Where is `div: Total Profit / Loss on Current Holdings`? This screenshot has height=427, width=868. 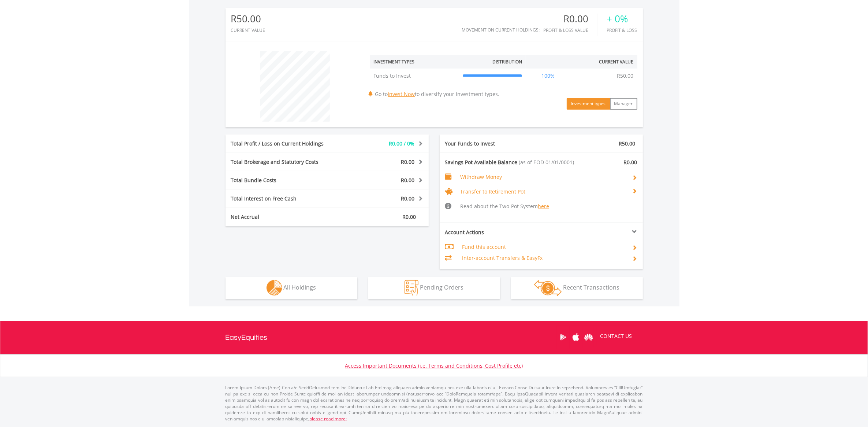 div: Total Profit / Loss on Current Holdings is located at coordinates (285, 144).